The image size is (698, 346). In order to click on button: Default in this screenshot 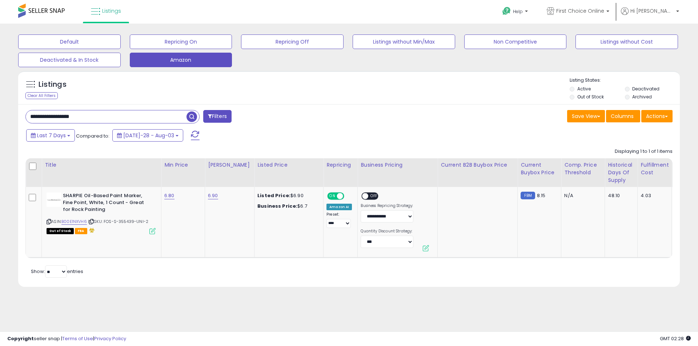, I will do `click(69, 42)`.